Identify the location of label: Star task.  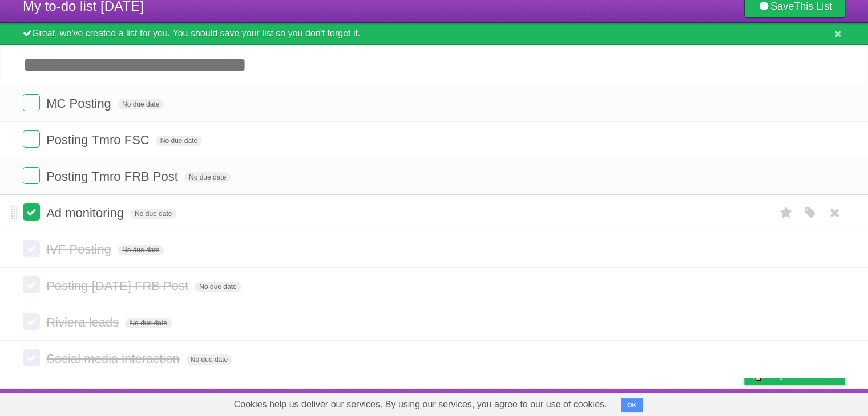
(786, 212).